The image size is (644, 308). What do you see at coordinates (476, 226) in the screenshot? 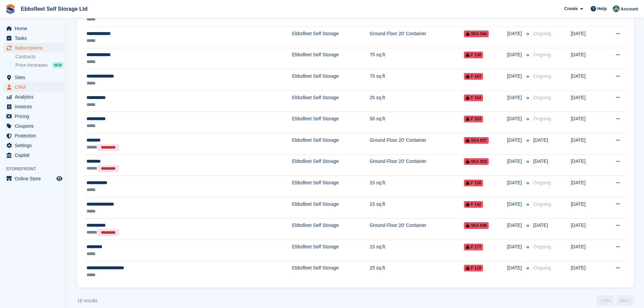
I see `span: SEA 046` at bounding box center [476, 226].